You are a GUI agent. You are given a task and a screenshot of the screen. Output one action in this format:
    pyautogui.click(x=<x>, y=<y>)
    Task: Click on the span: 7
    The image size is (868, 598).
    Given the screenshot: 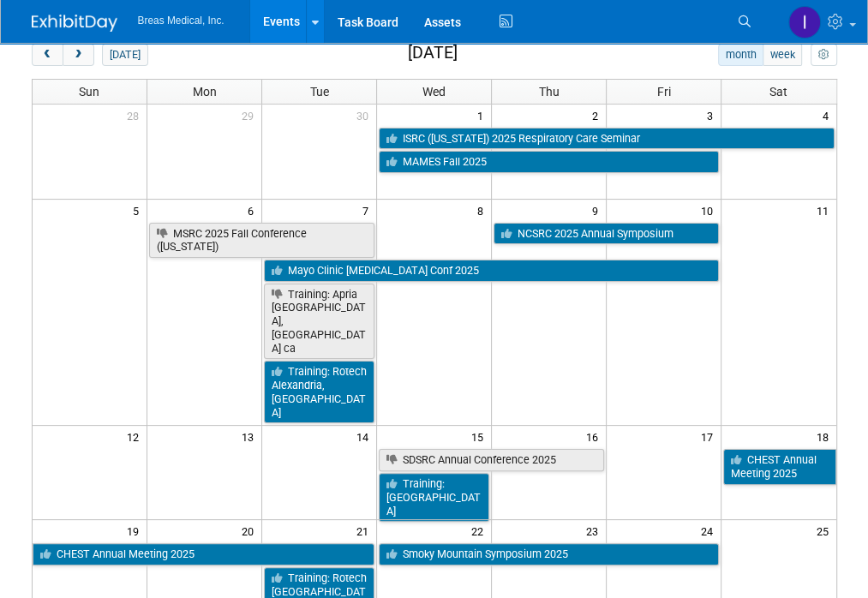 What is the action you would take?
    pyautogui.click(x=369, y=209)
    